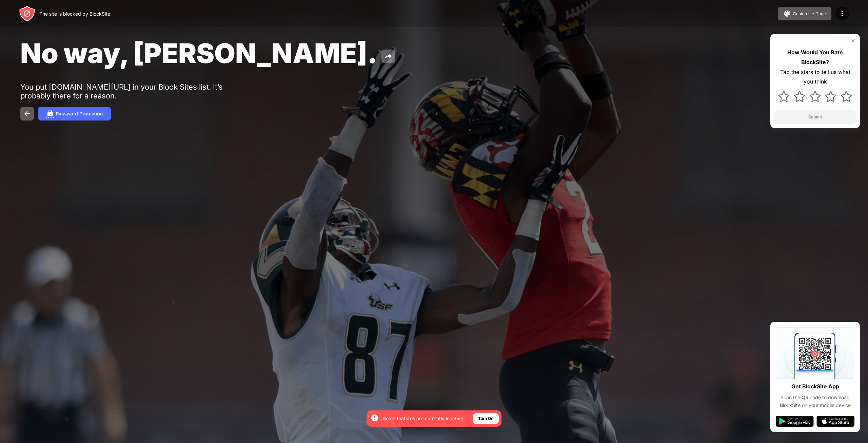  Describe the element at coordinates (485, 418) in the screenshot. I see `div: Turn On` at that location.